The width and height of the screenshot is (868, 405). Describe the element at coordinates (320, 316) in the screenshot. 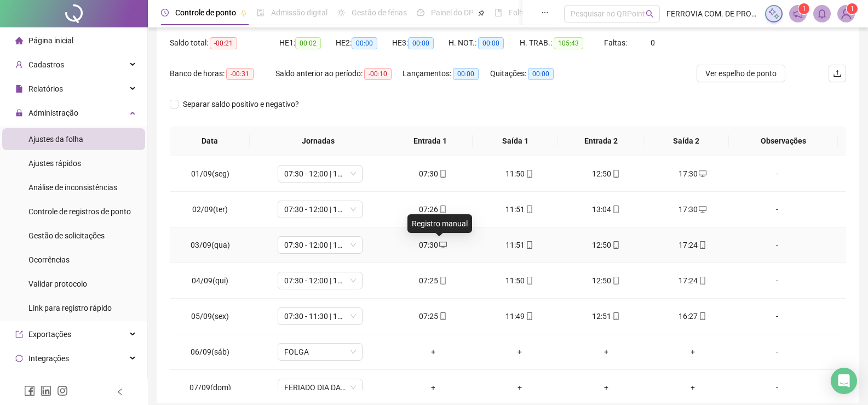

I see `span: 07:30 - 11:30 | 12:30 - 16:30` at that location.